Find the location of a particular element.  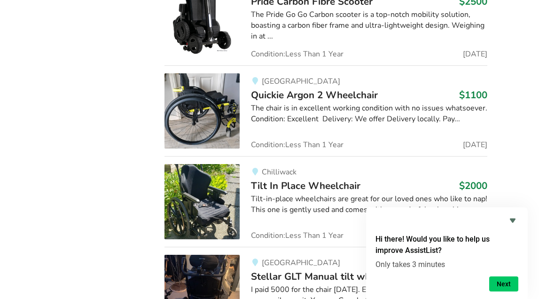

h3: $1100 is located at coordinates (473, 95).